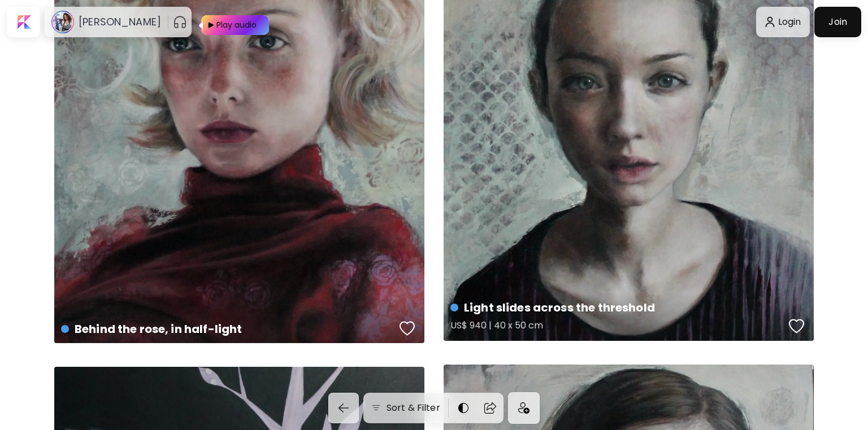  Describe the element at coordinates (344, 408) in the screenshot. I see `button: back` at that location.